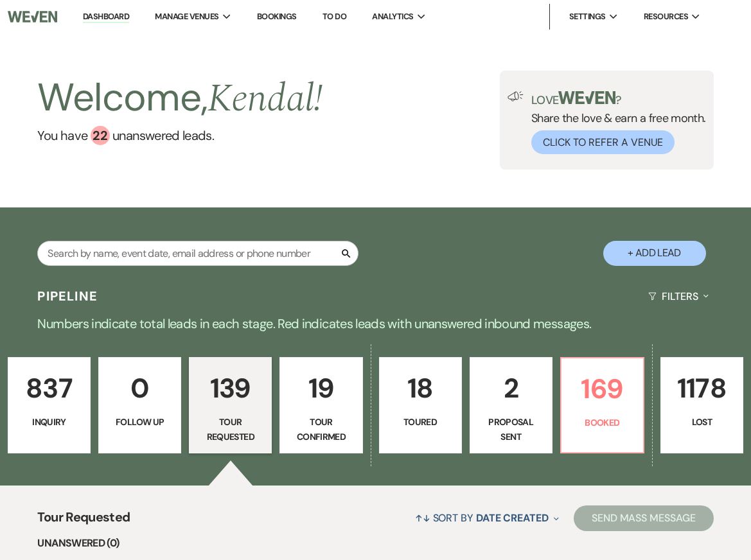 The width and height of the screenshot is (751, 560). What do you see at coordinates (515, 96) in the screenshot?
I see `img: loud-speaker-illustration.svg` at bounding box center [515, 96].